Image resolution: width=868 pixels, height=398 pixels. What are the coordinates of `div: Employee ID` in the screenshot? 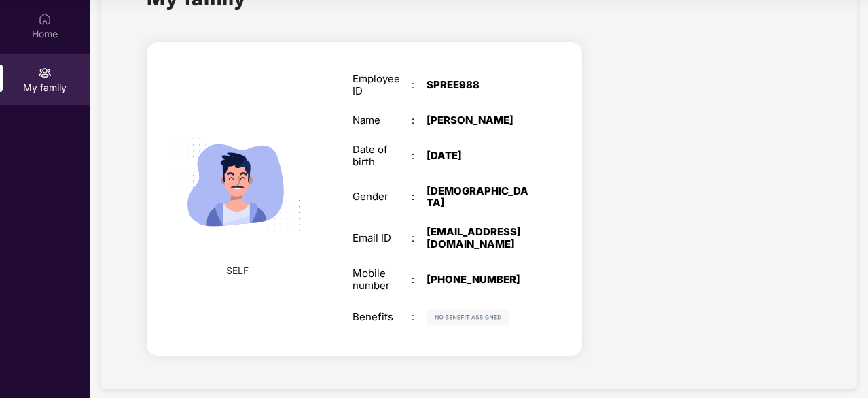 It's located at (381, 85).